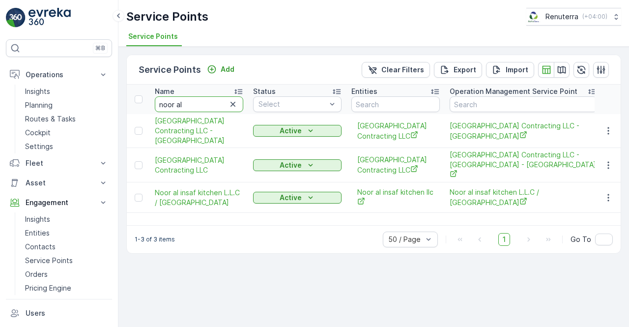 The height and width of the screenshot is (327, 629). Describe the element at coordinates (48, 288) in the screenshot. I see `p: Pricing Engine` at that location.